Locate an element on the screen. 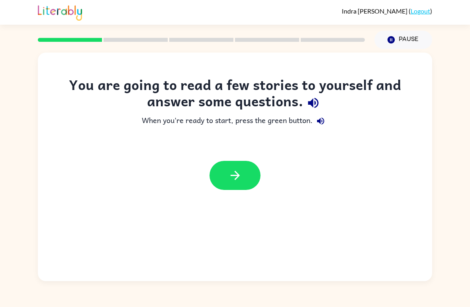 The image size is (470, 307). a: Logout is located at coordinates (420, 11).